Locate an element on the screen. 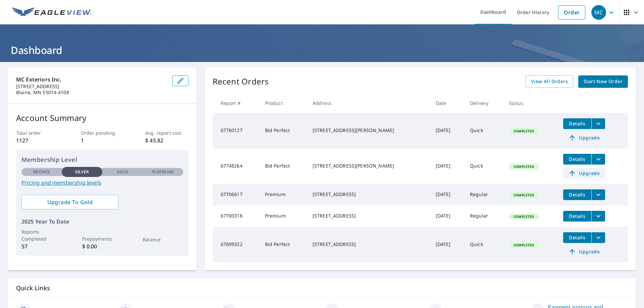 This screenshot has width=644, height=308. div: MC is located at coordinates (599, 13).